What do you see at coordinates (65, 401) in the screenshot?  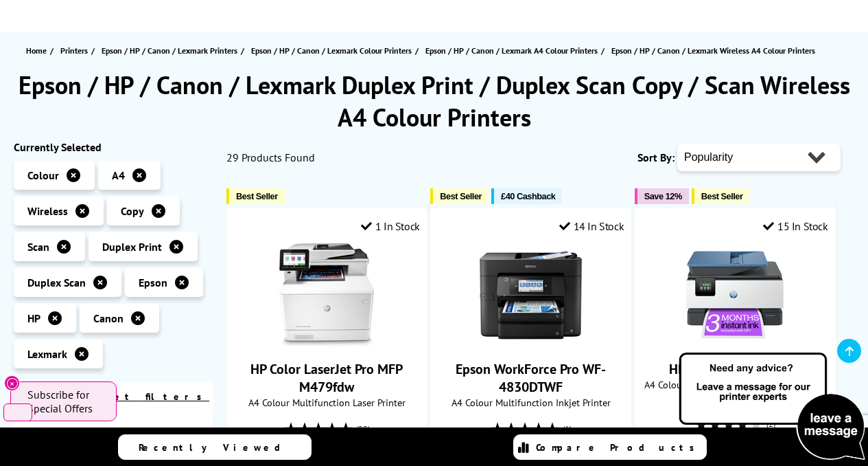 I see `span: Subscribe for Special Offers` at bounding box center [65, 401].